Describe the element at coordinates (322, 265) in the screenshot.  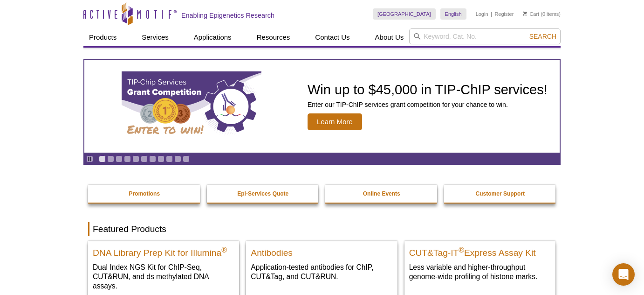
I see `a: All Antibodies Antibodies Application-tested antibodies for ChIP, CUT&Tag, and CUT&RUN.` at that location.